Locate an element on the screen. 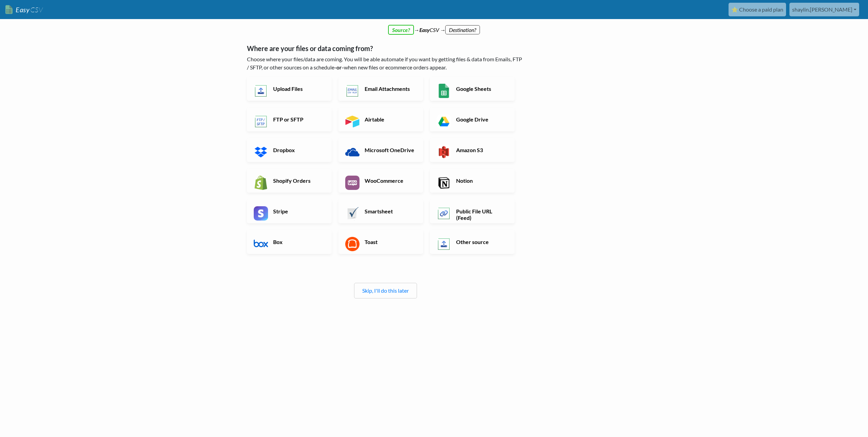 Image resolution: width=868 pixels, height=437 pixels. a: Google Drive is located at coordinates (472, 119).